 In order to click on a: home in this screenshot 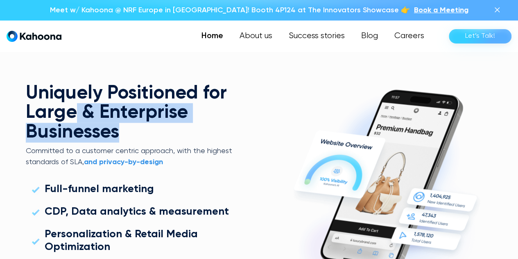, I will do `click(34, 36)`.